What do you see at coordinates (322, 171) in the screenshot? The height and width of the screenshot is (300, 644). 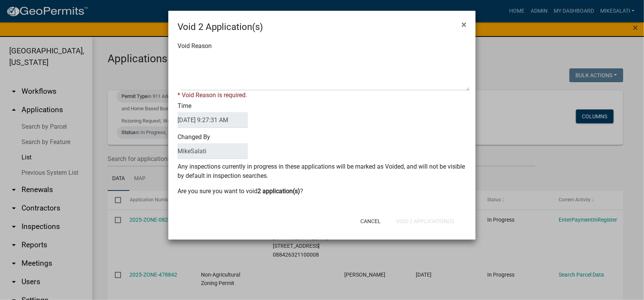 I see `p: Any inspections currently in progress in these applications will be marked as Voided, and will no...` at bounding box center [322, 171].